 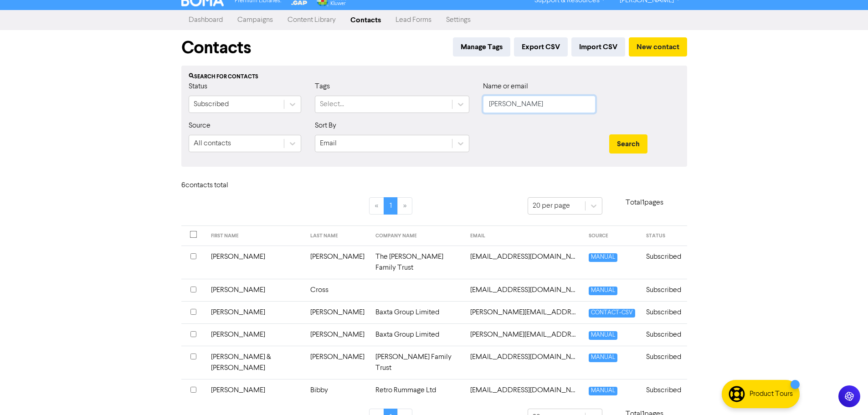 What do you see at coordinates (337, 289) in the screenshot?
I see `td: Cross` at bounding box center [337, 289].